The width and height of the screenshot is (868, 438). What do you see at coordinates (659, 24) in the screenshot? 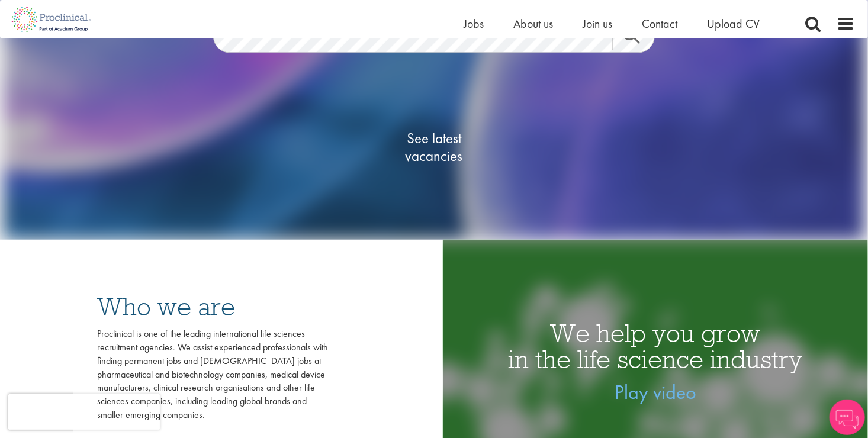
I see `a: Contact` at bounding box center [659, 24].